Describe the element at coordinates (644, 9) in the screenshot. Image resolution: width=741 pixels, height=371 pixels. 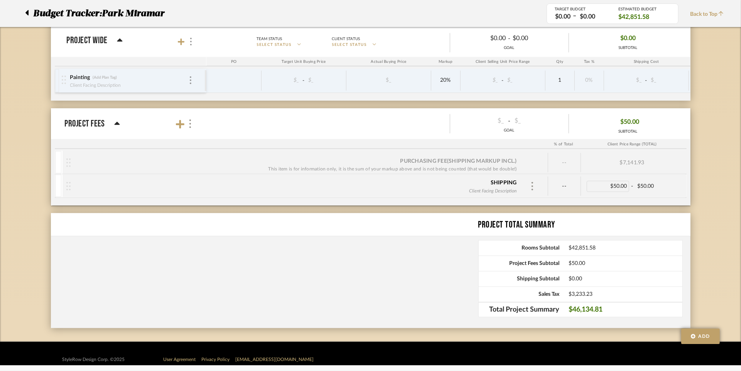
I see `div: ESTIMATED BUDGET` at that location.